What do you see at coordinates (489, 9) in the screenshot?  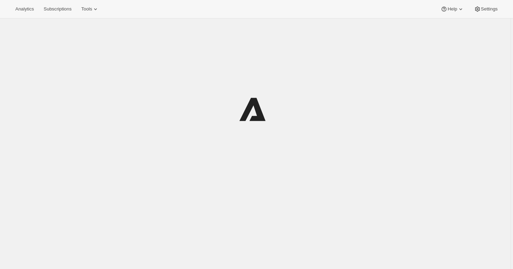 I see `span: Settings` at bounding box center [489, 9].